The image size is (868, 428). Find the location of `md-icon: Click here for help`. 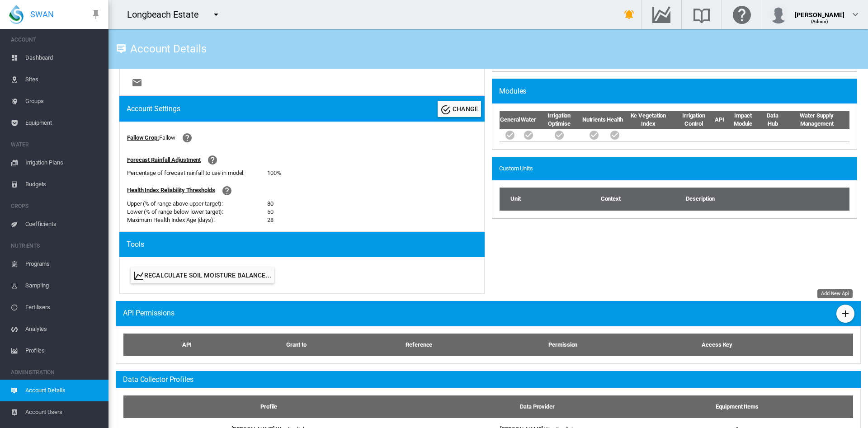

md-icon: Click here for help is located at coordinates (742, 15).